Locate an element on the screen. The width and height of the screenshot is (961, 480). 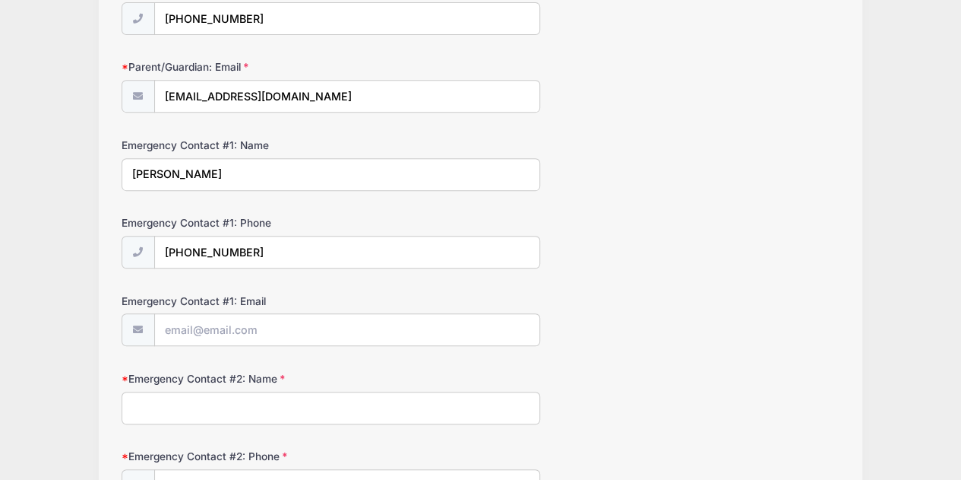
label: Emergency Contact #2: Name is located at coordinates (241, 379).